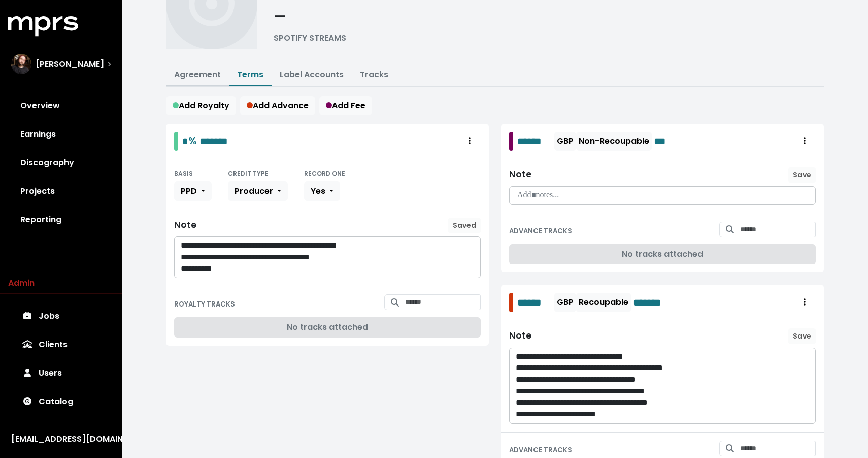  What do you see at coordinates (61, 316) in the screenshot?
I see `a: Jobs` at bounding box center [61, 316].